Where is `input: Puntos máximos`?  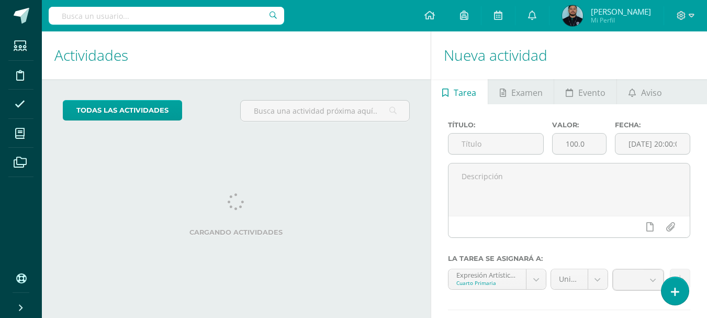
input: Puntos máximos is located at coordinates (579, 143).